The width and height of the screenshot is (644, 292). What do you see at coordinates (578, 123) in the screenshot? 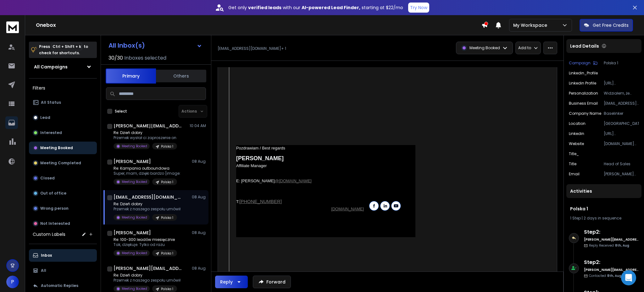
I see `p: location` at bounding box center [578, 123].